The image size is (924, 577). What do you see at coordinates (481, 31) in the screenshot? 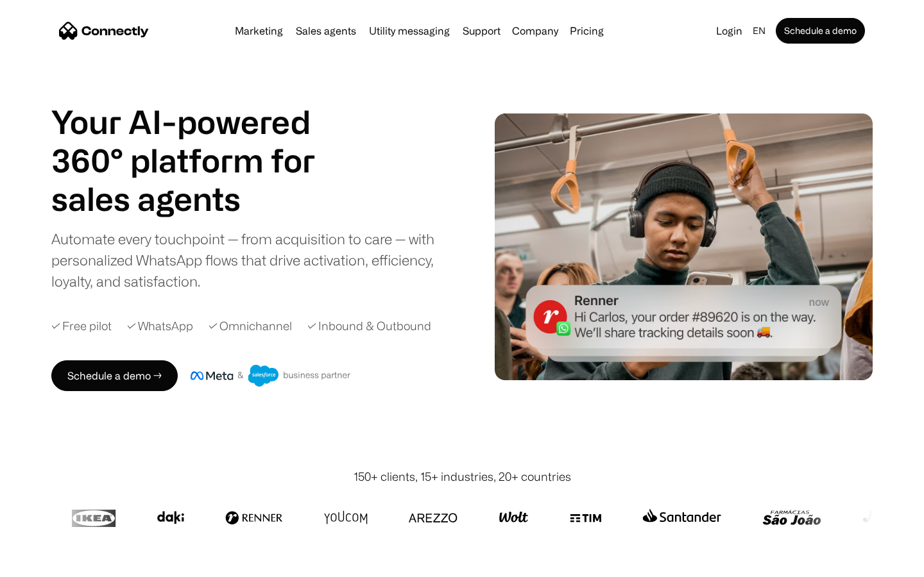
I see `a: Support` at bounding box center [481, 31].